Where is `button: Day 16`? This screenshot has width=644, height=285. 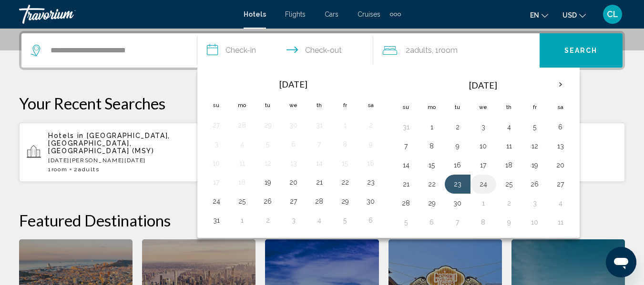
button: Day 16 is located at coordinates (458, 165).